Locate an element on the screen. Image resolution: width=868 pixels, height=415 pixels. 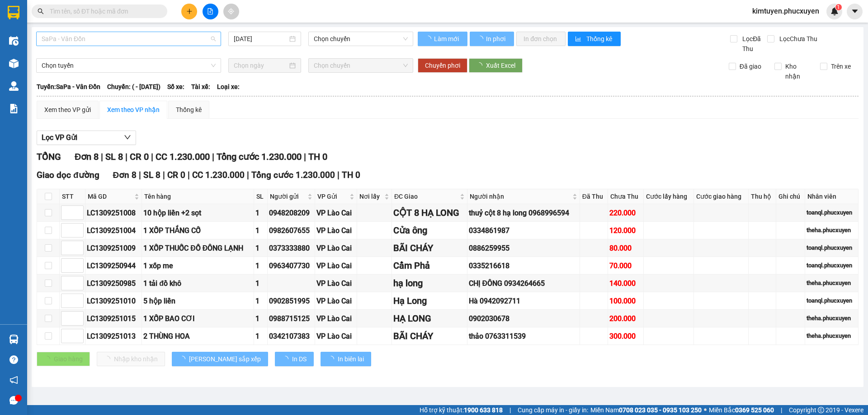
button: plus is located at coordinates (189, 11).